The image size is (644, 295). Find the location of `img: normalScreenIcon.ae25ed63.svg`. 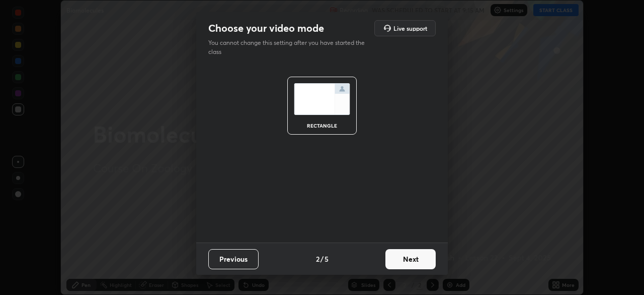

img: normalScreenIcon.ae25ed63.svg is located at coordinates (322, 99).